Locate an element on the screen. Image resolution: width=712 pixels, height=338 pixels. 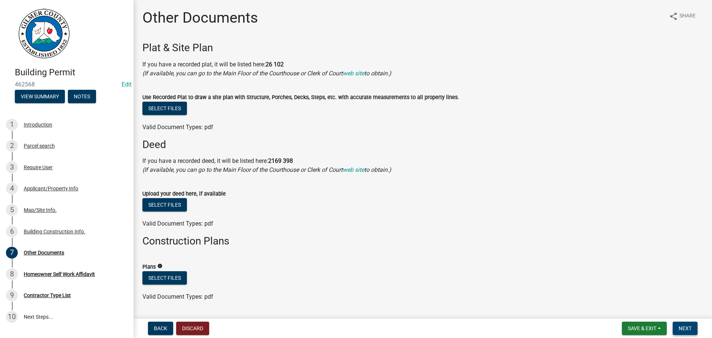
button: Discard is located at coordinates (193, 328).